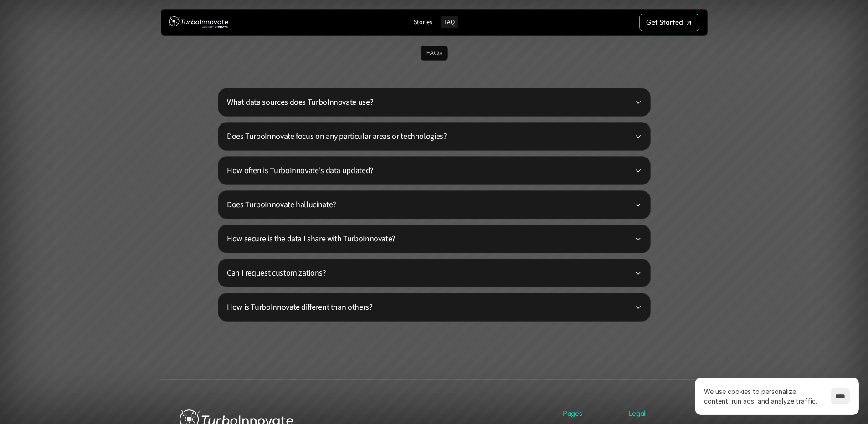 The image size is (868, 424). Describe the element at coordinates (199, 22) in the screenshot. I see `a: TurboInnovate Logo` at that location.